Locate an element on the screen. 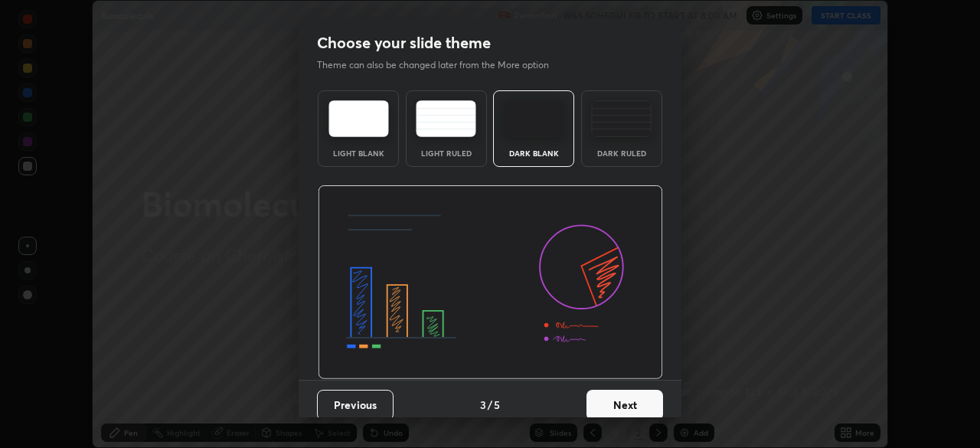  img: darkThemeBanner.d06ce4a2.svg is located at coordinates (490, 282).